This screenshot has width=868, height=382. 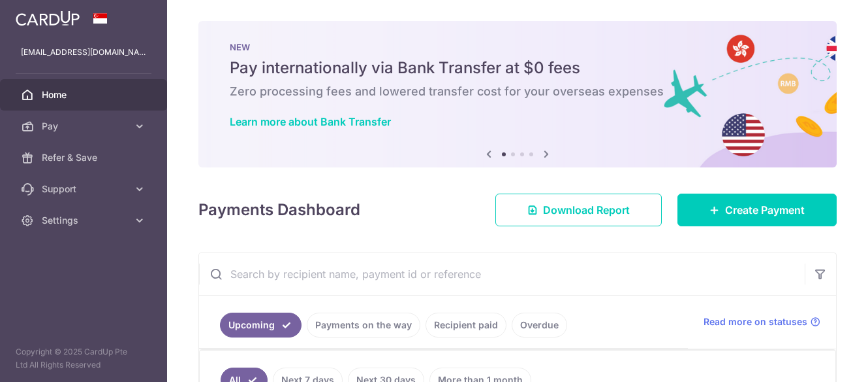 What do you see at coordinates (85, 95) in the screenshot?
I see `span: Home` at bounding box center [85, 95].